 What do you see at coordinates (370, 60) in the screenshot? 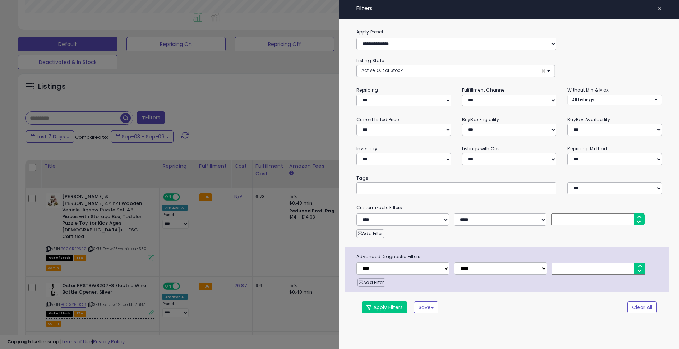
I see `small: Listing State` at bounding box center [370, 60].